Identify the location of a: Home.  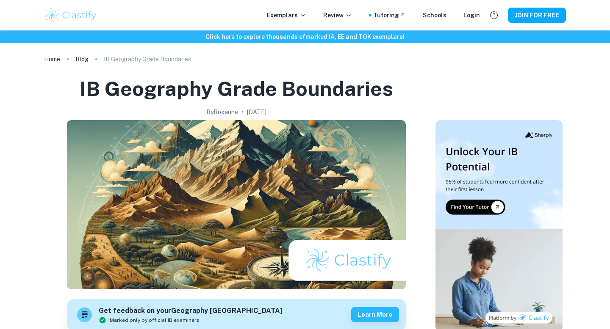
(52, 59).